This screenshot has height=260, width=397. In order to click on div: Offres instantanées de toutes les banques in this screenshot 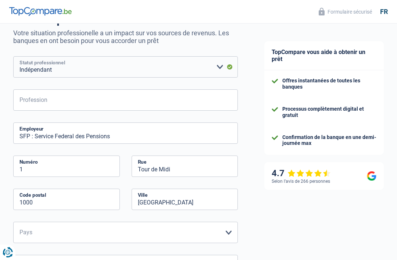, I will do `click(329, 84)`.